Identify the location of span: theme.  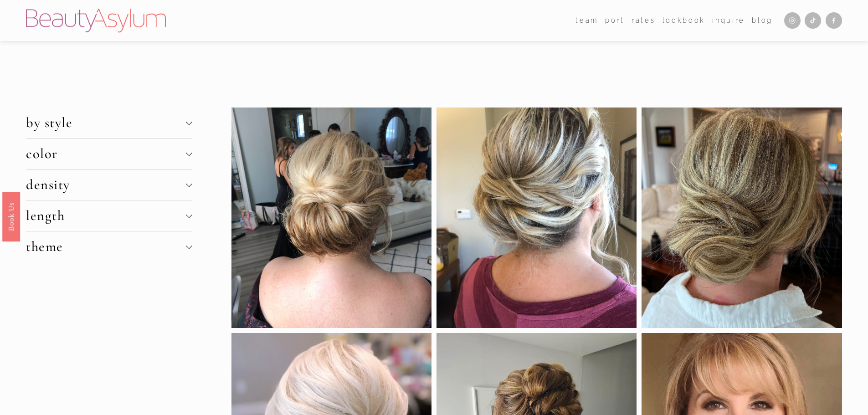
(106, 246).